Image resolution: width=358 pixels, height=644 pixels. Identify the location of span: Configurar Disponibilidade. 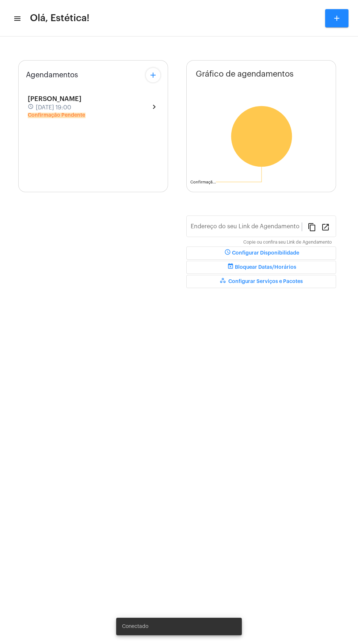
(261, 253).